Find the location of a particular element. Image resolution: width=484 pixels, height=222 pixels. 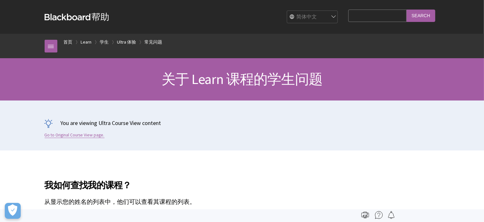

img: Print is located at coordinates (365, 215).